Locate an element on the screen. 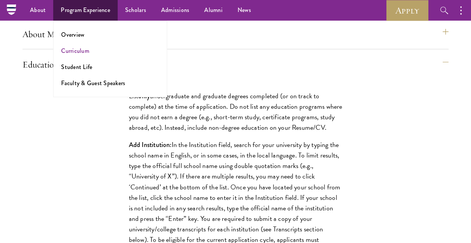 Image resolution: width=471 pixels, height=243 pixels. a: Curriculum is located at coordinates (75, 51).